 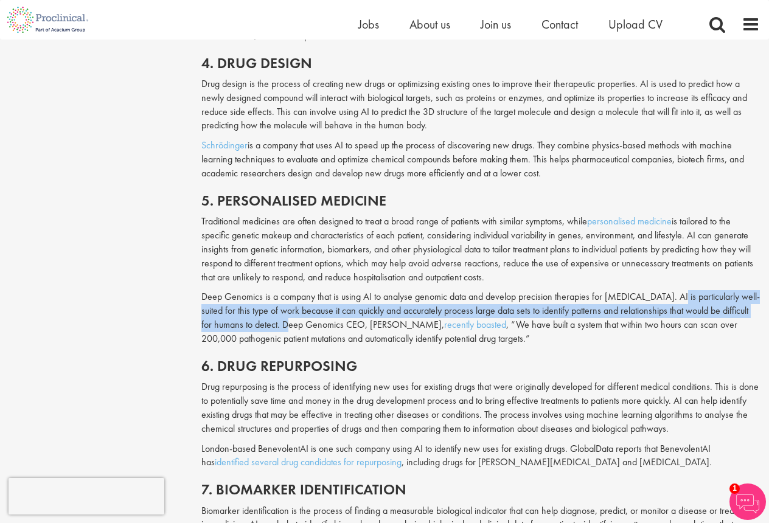 I want to click on a: Upload CV, so click(x=635, y=24).